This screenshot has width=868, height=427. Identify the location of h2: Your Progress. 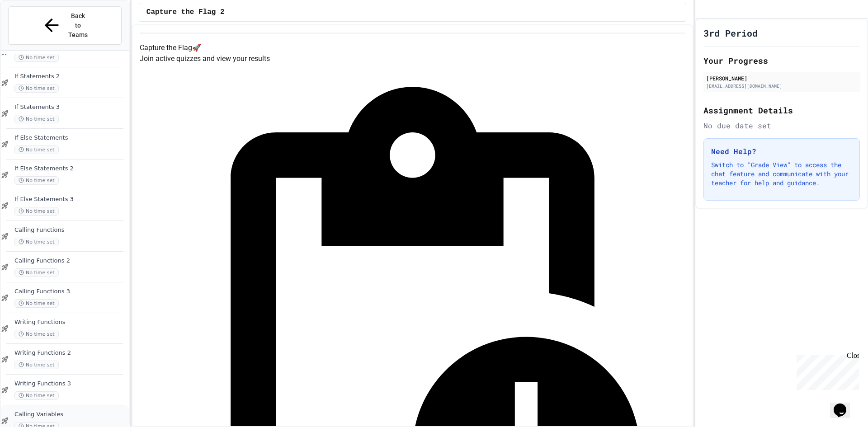
(782, 61).